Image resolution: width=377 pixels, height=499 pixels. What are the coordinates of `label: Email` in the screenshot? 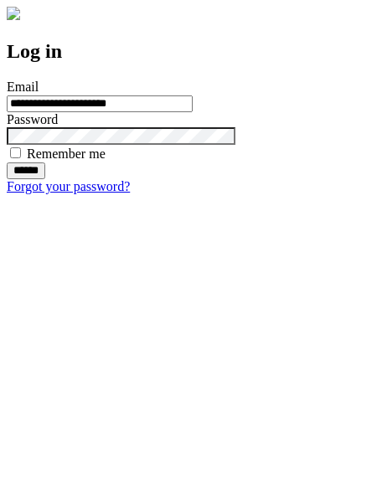 It's located at (23, 86).